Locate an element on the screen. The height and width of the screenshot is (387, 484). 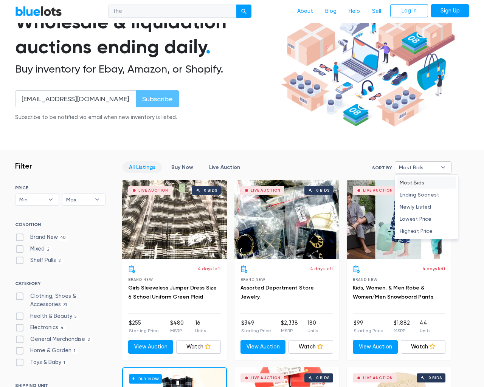
input: Enter your email address is located at coordinates (76, 99).